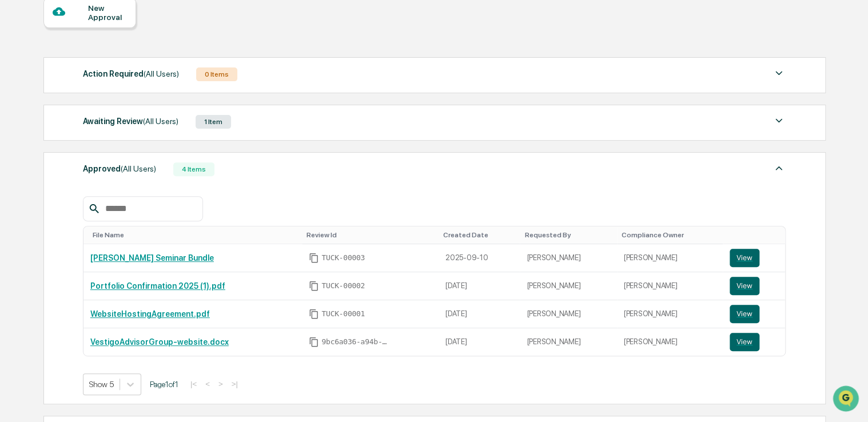 This screenshot has height=422, width=868. I want to click on a: Portfolio Confirmation 2025 (1).pdf, so click(158, 286).